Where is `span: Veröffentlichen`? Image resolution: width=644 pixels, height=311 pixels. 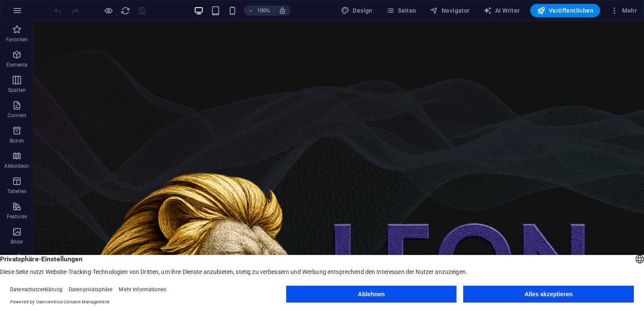 span: Veröffentlichen is located at coordinates (566, 11).